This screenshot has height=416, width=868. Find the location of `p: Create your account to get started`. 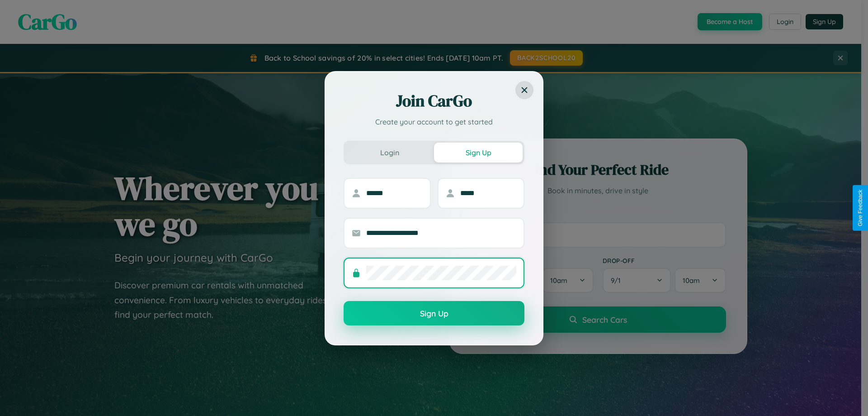

p: Create your account to get started is located at coordinates (434, 122).